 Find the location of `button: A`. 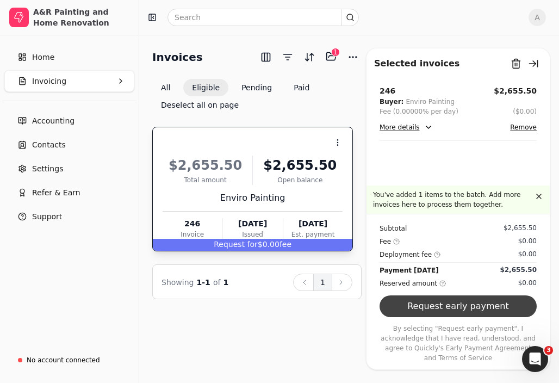

button: A is located at coordinates (537, 17).